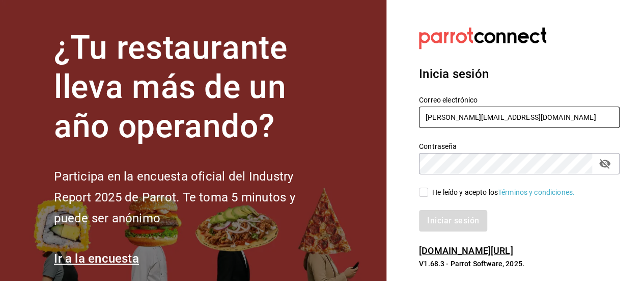  I want to click on a: Ir a la encuesta, so click(96, 258).